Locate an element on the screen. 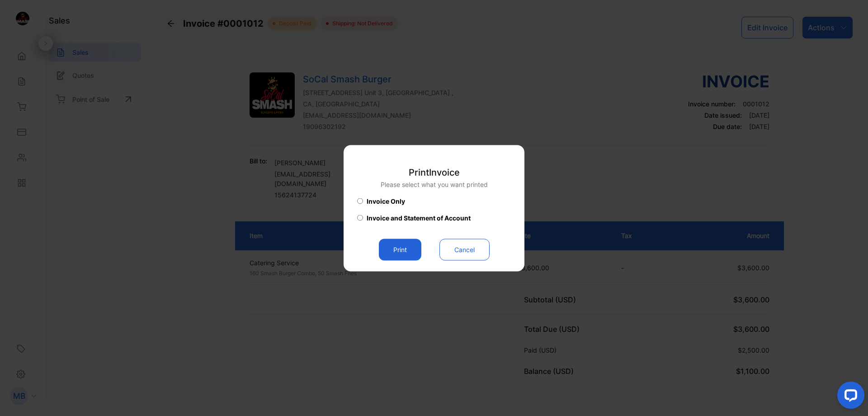  p: Please select what you want printed is located at coordinates (434, 183).